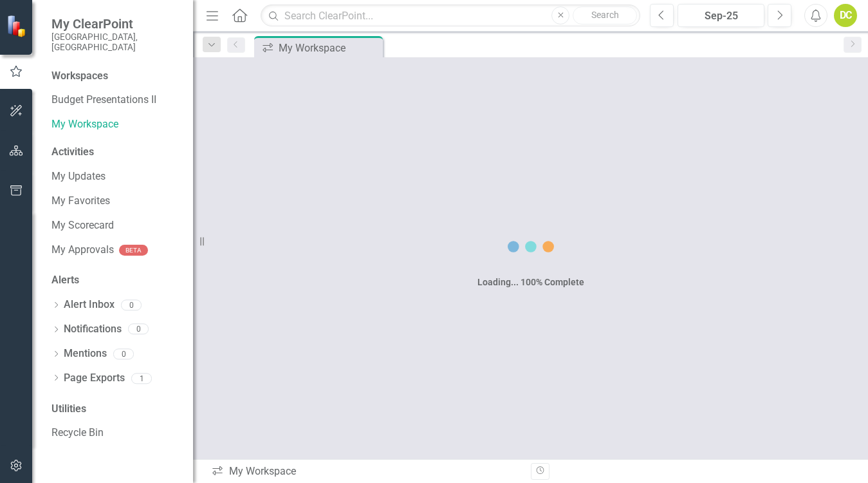 This screenshot has width=868, height=483. I want to click on a: Recycle Bin, so click(116, 433).